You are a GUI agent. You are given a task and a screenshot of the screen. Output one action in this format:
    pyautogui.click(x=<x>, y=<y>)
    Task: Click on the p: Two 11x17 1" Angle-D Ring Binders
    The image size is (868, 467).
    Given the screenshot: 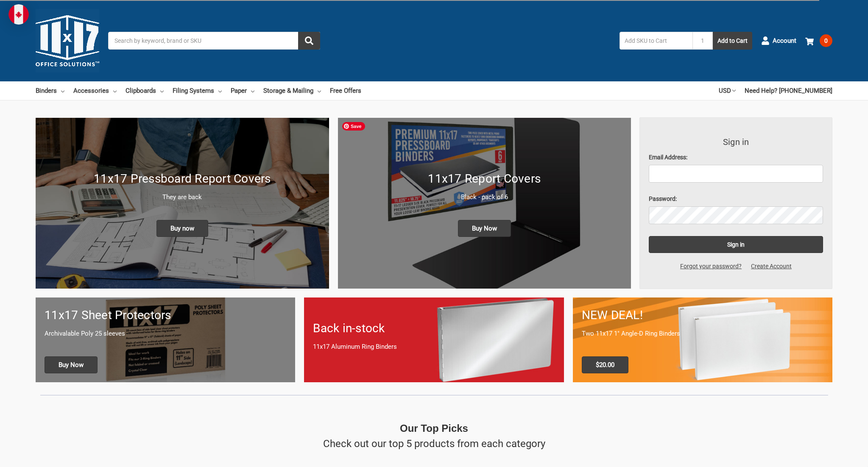 What is the action you would take?
    pyautogui.click(x=702, y=334)
    